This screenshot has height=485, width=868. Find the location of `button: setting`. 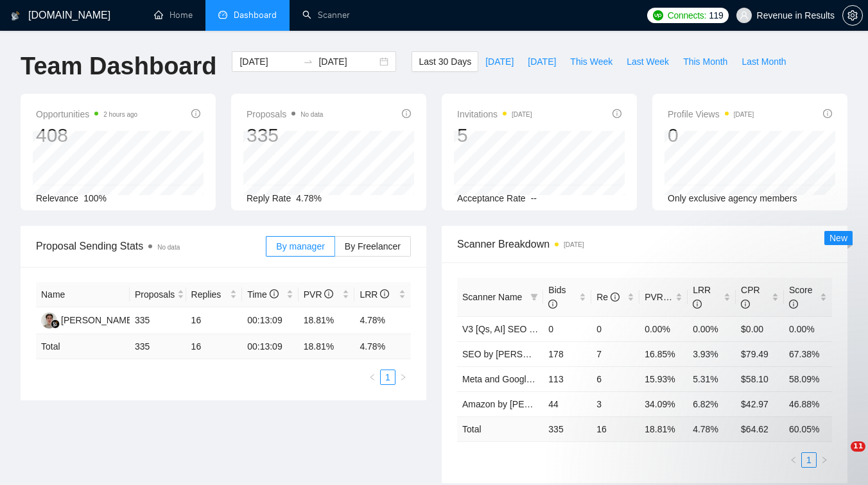

button: setting is located at coordinates (853, 15).